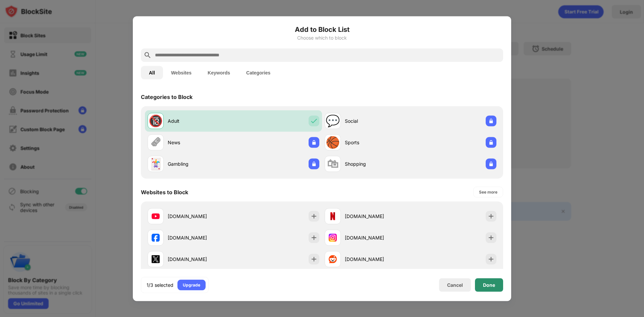 The height and width of the screenshot is (317, 644). I want to click on div: Social, so click(378, 120).